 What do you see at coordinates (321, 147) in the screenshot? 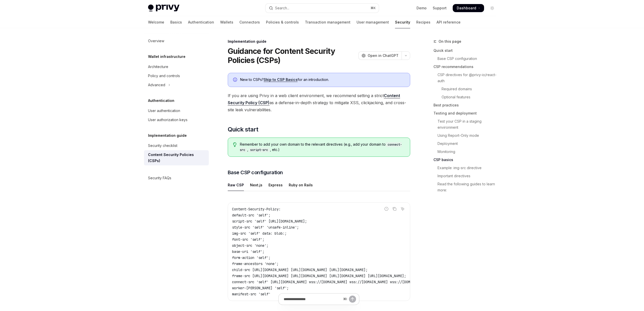
I see `code: connect-src` at bounding box center [321, 147].